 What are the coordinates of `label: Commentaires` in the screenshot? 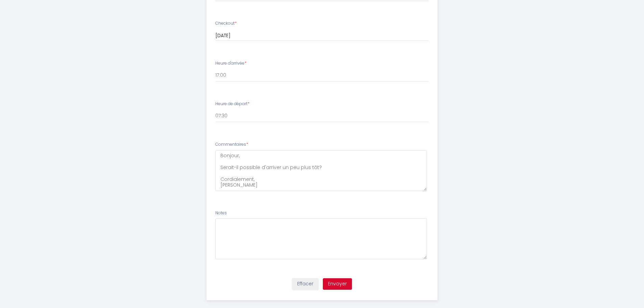 It's located at (232, 144).